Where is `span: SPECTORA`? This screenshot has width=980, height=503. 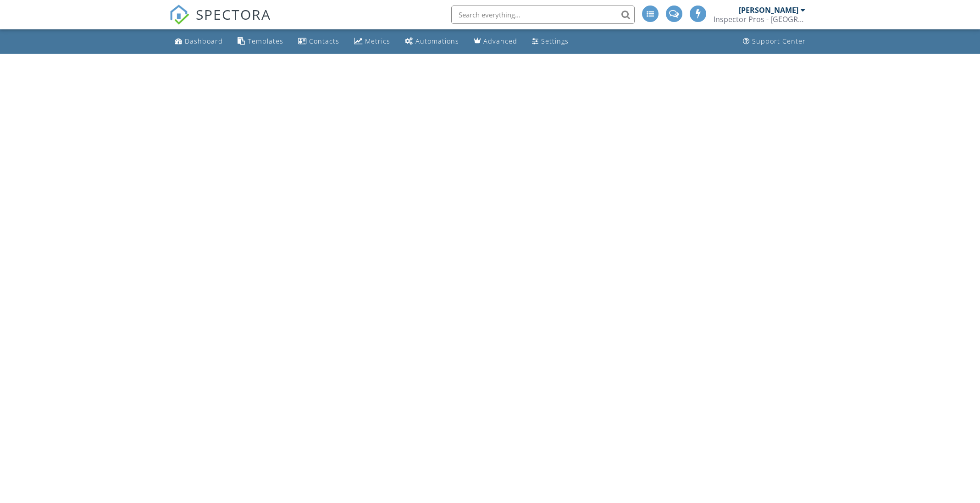
span: SPECTORA is located at coordinates (233, 14).